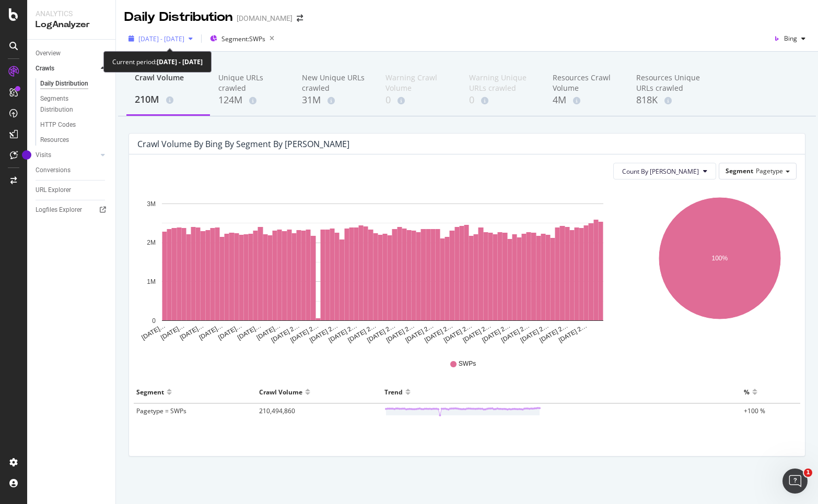 The height and width of the screenshot is (504, 818). What do you see at coordinates (789, 39) in the screenshot?
I see `button: Bing` at bounding box center [789, 39].